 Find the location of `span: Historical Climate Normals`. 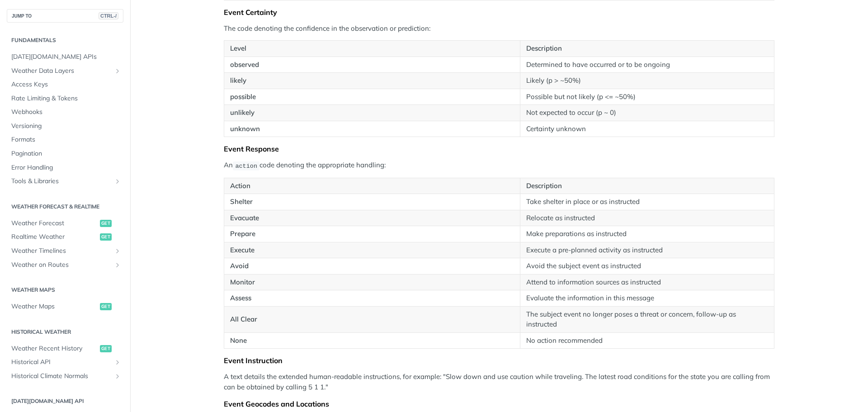

span: Historical Climate Normals is located at coordinates (61, 376).